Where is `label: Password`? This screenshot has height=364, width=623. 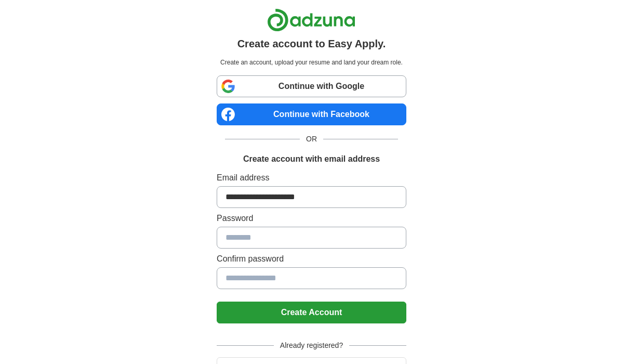
label: Password is located at coordinates (312, 218).